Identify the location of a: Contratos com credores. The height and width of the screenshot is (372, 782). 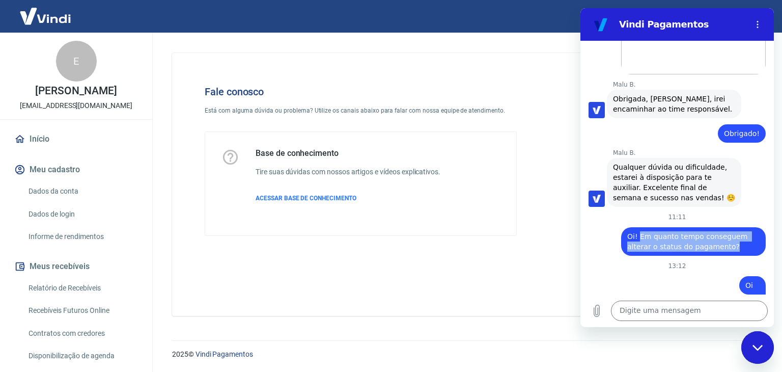
(82, 333).